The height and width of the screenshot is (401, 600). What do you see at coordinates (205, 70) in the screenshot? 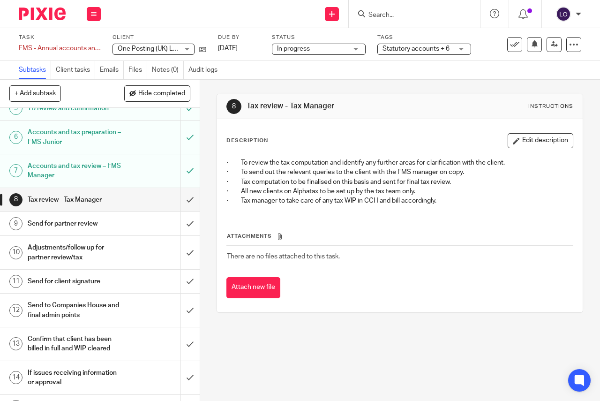
I see `a: Audit logs` at bounding box center [205, 70].